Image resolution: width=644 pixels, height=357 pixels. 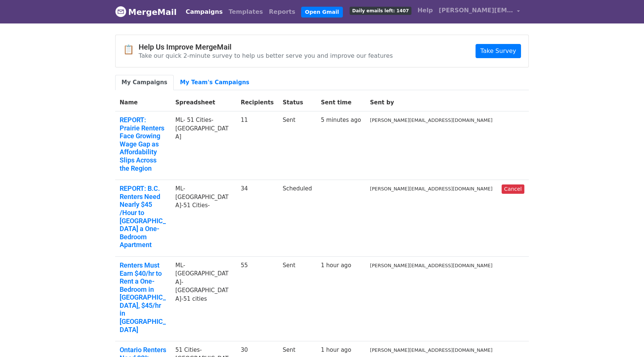 I want to click on th: Sent by, so click(x=431, y=103).